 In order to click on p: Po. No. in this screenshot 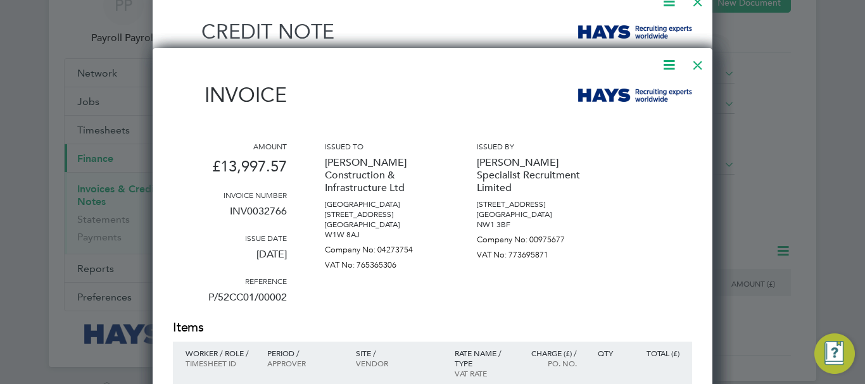, I will do `click(549, 363)`.